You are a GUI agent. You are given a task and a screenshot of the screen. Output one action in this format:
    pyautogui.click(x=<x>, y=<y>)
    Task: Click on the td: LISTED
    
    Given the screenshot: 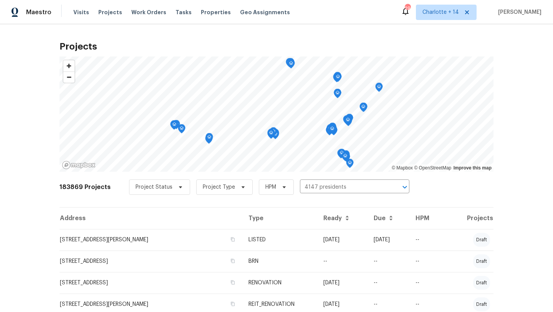 What is the action you would take?
    pyautogui.click(x=279, y=240)
    